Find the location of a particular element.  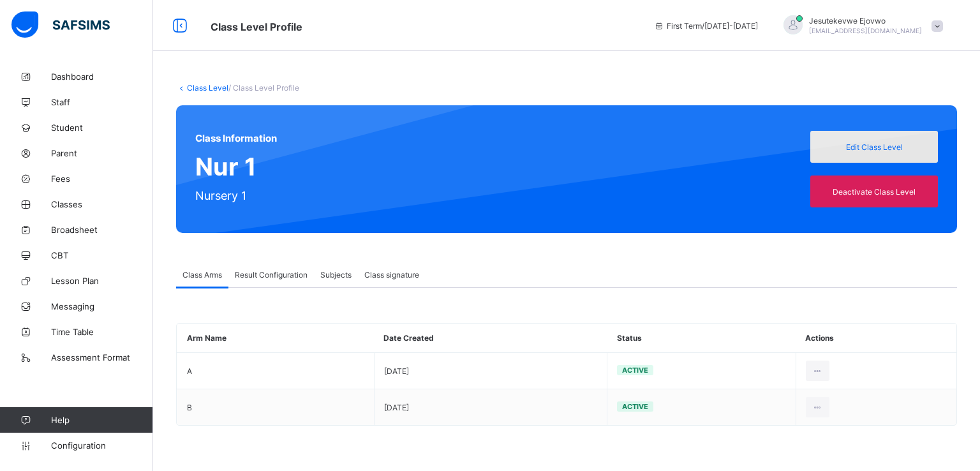

span: session/term information is located at coordinates (706, 25).